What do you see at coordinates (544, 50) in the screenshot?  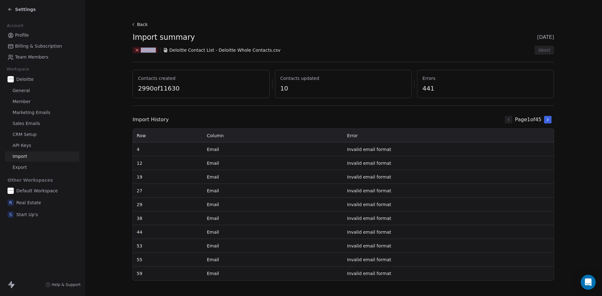 I see `button: Abort` at bounding box center [544, 50].